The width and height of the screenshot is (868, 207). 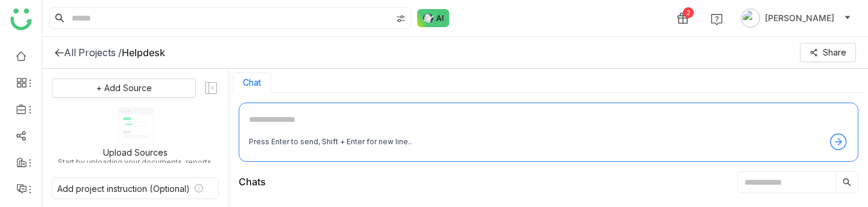 I want to click on button: Chat, so click(x=252, y=83).